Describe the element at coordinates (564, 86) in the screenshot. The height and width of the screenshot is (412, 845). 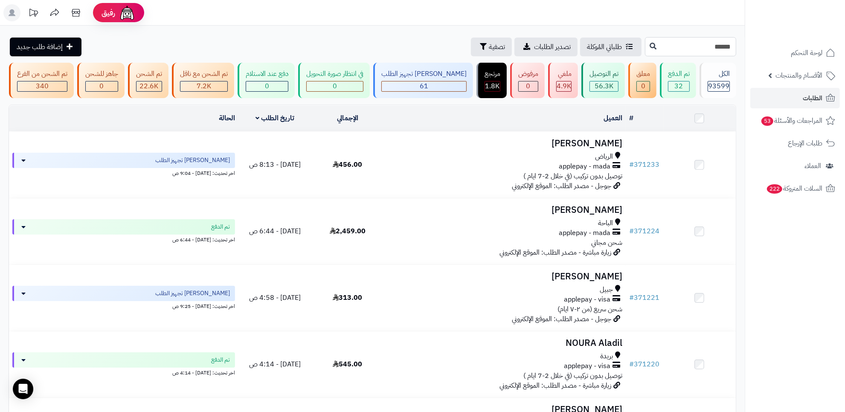
I see `span: 4.9K` at that location.